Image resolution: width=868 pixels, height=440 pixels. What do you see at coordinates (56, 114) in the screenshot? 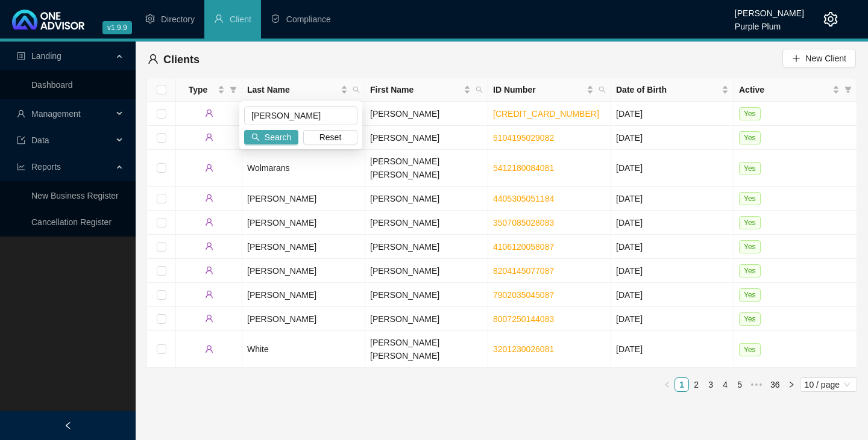
I see `span: Management` at bounding box center [56, 114].